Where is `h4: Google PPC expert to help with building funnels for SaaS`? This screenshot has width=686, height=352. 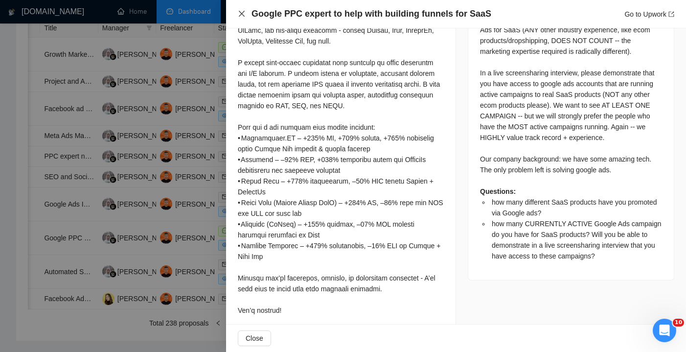
h4: Google PPC expert to help with building funnels for SaaS is located at coordinates (371, 14).